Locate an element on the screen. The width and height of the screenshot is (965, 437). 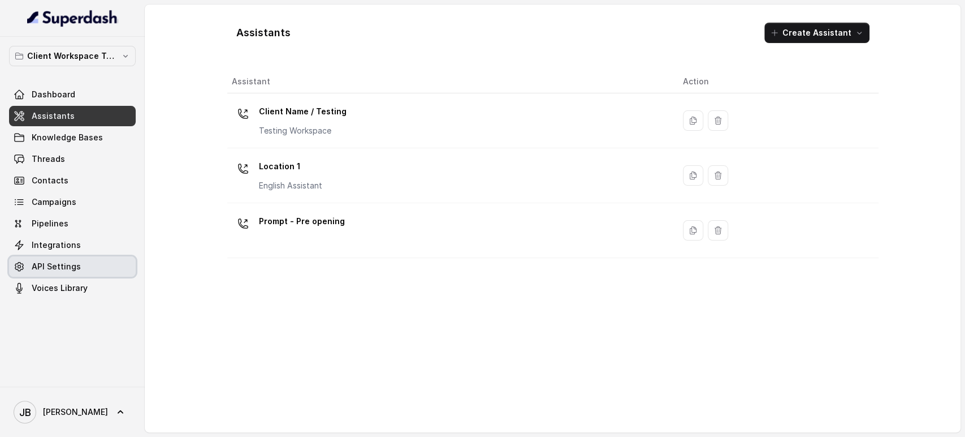
span: API Settings is located at coordinates (56, 266).